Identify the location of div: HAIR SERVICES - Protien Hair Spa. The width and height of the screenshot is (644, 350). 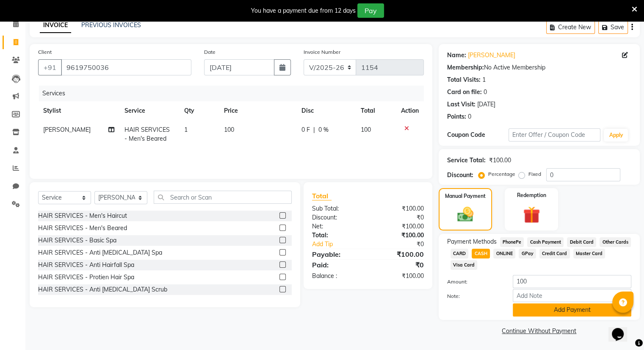
(86, 277).